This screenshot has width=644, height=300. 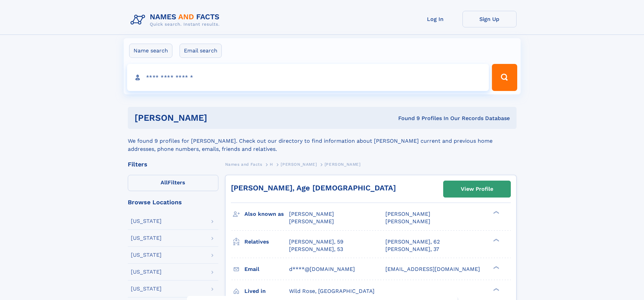 What do you see at coordinates (267, 214) in the screenshot?
I see `h3: Also known as` at bounding box center [267, 214].